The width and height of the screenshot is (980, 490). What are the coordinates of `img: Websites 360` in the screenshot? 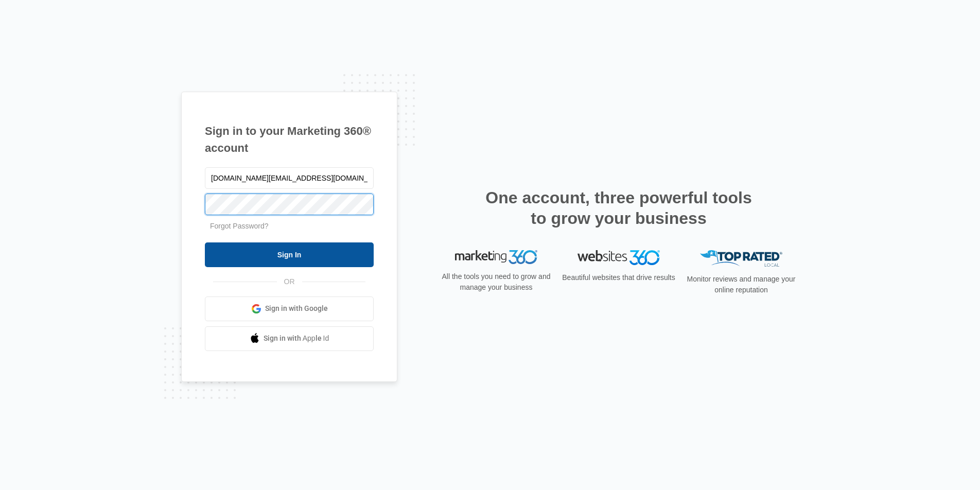 It's located at (618, 257).